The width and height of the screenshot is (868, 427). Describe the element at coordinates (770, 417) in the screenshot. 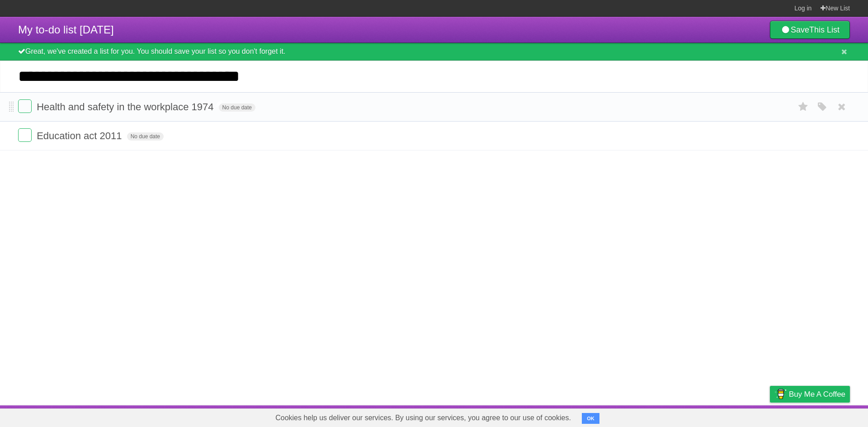

I see `a: Privacy` at that location.